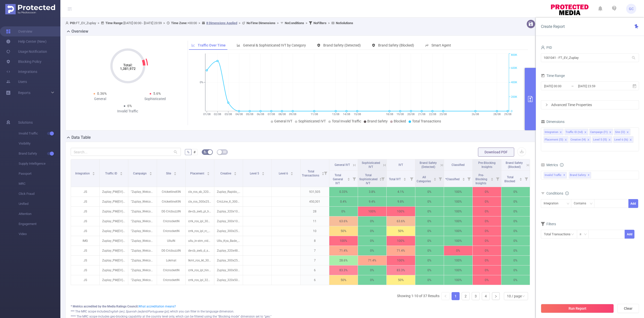 Image resolution: width=644 pixels, height=318 pixels. I want to click on li: Level 6 (l6), so click(624, 139).